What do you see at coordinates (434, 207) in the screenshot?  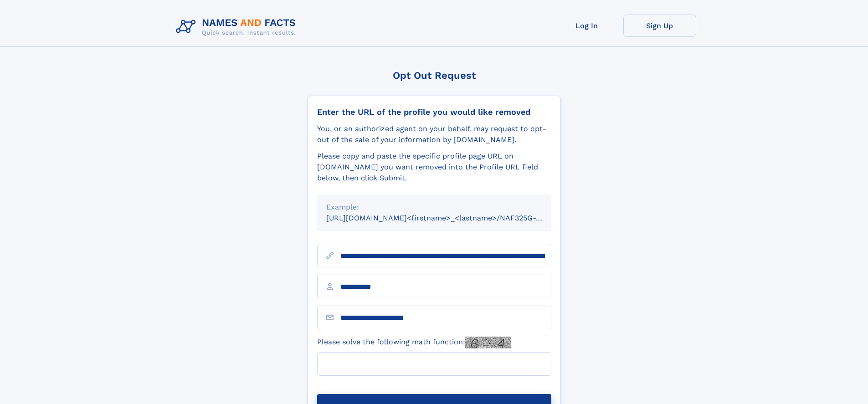 I see `div: Example:` at bounding box center [434, 207].